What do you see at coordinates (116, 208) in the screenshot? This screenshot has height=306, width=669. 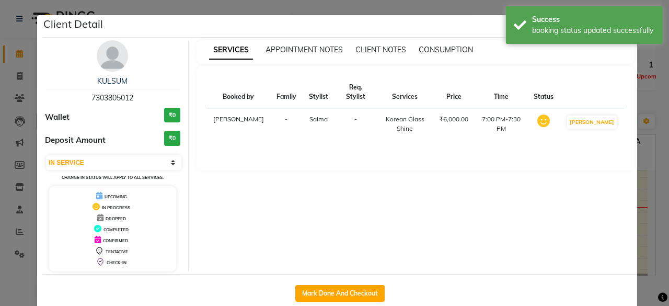 I see `span: IN PROGRESS` at bounding box center [116, 208].